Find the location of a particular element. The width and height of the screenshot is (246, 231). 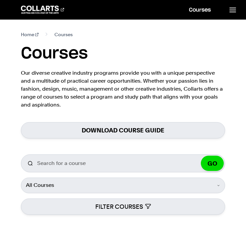

button: FILTER COURSES is located at coordinates (123, 206).